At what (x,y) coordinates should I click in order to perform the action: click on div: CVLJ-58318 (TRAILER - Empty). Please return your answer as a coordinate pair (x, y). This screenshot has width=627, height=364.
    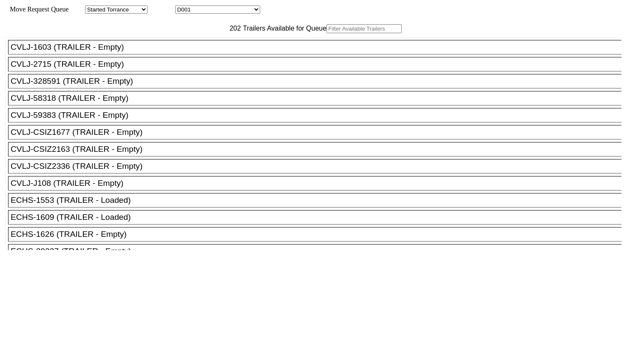
    Looking at the image, I should click on (318, 98).